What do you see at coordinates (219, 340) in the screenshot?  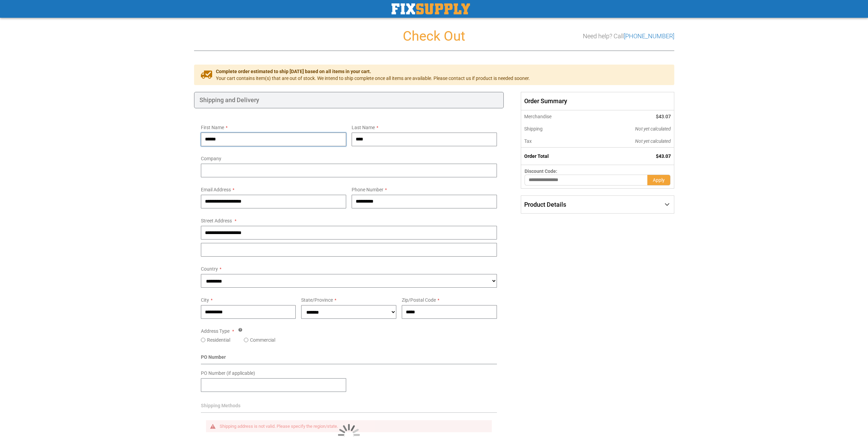 I see `label: Residential` at bounding box center [219, 340].